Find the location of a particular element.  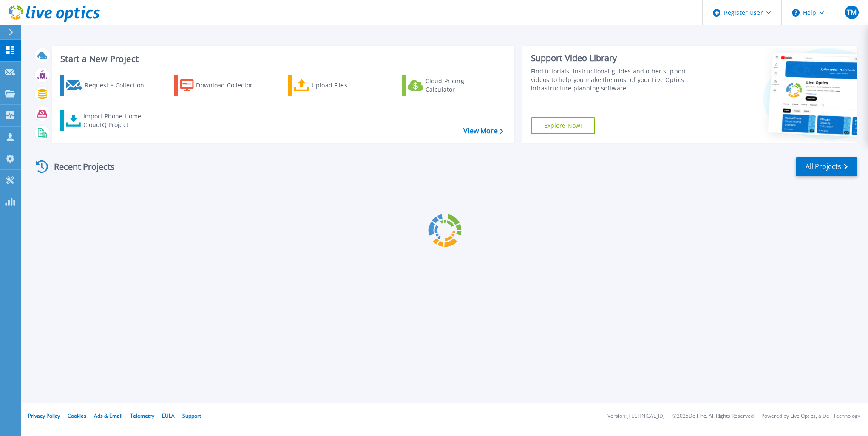

div: Support Video Library is located at coordinates (616, 59).